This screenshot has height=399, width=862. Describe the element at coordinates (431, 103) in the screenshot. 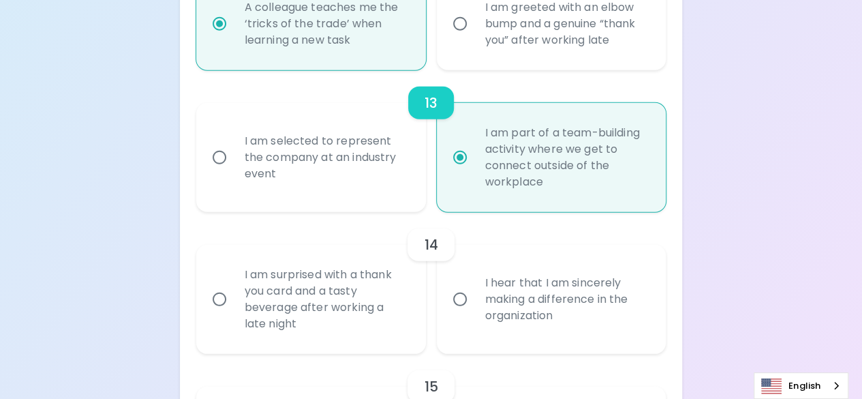

I see `h6: 13` at that location.